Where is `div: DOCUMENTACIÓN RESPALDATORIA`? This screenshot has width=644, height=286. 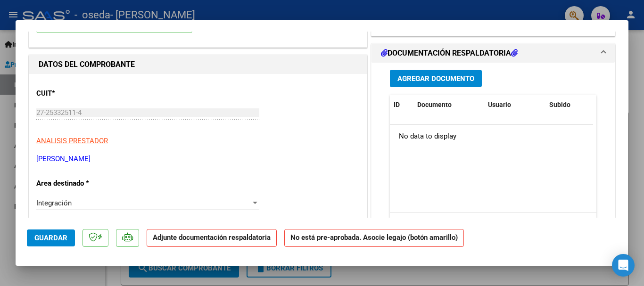 div: DOCUMENTACIÓN RESPALDATORIA is located at coordinates (493, 160).